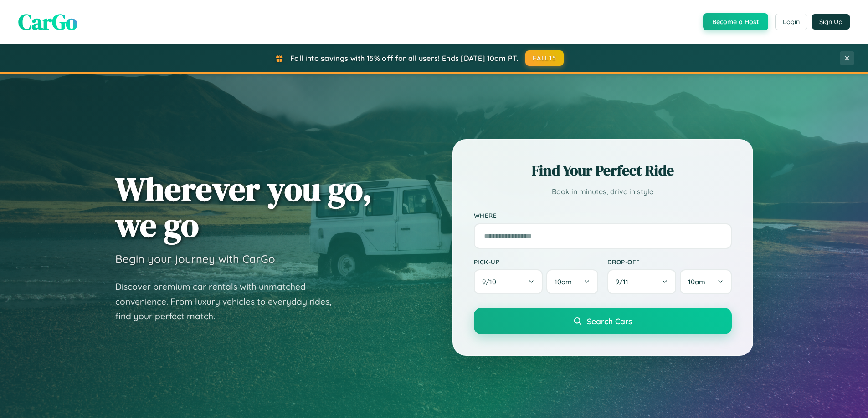 The image size is (868, 418). What do you see at coordinates (624, 282) in the screenshot?
I see `span: 9 / 11` at bounding box center [624, 282].